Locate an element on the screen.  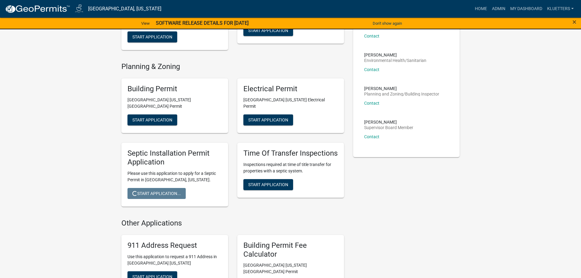
p: Inspections required at time of title transfer for properties with a septic system. is located at coordinates (291, 168).